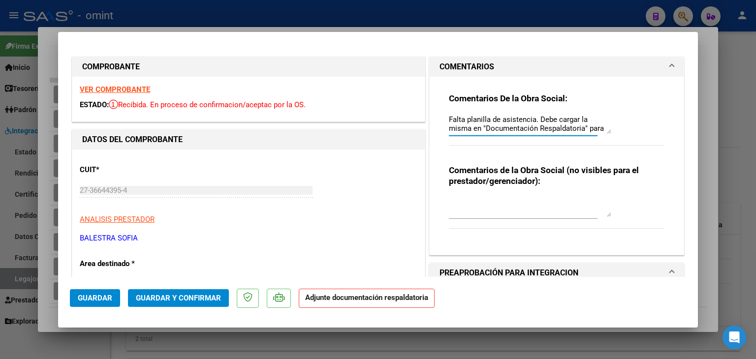 The width and height of the screenshot is (756, 359). Describe the element at coordinates (130, 170) in the screenshot. I see `p: CUIT` at that location.